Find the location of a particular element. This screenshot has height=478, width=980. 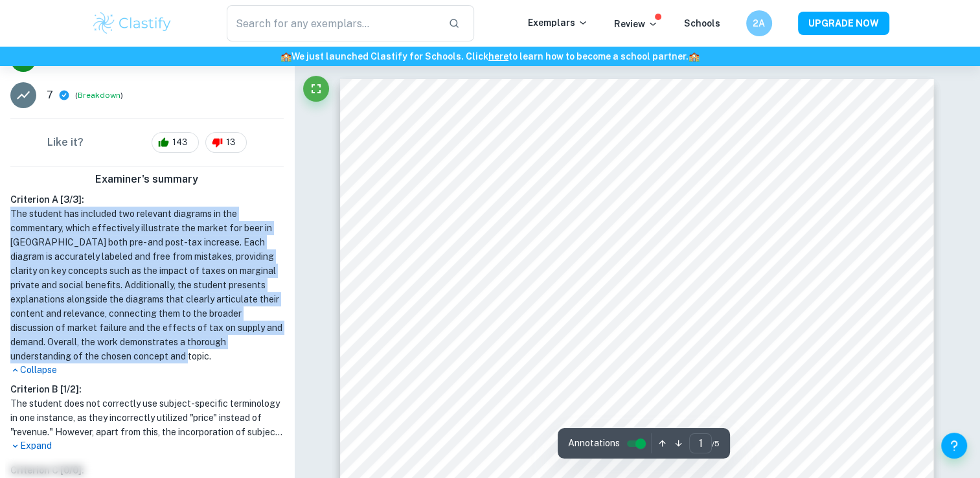

span: 143 is located at coordinates (180, 143).